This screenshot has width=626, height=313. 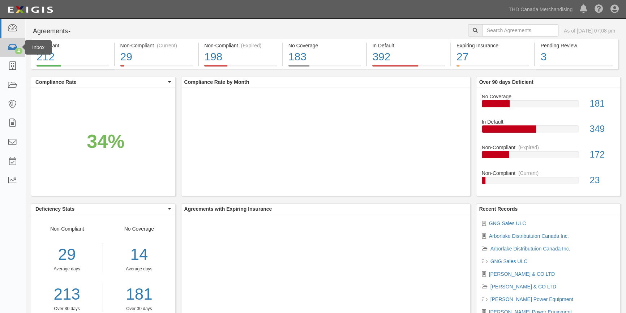 I want to click on div: Non-Compliant (Current), so click(x=157, y=46).